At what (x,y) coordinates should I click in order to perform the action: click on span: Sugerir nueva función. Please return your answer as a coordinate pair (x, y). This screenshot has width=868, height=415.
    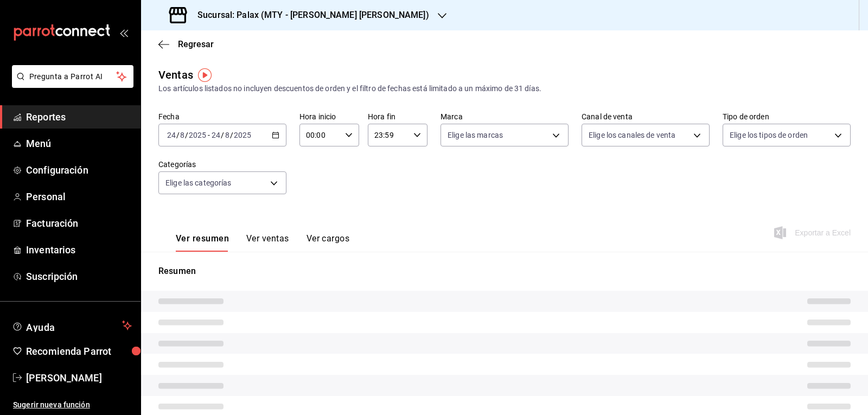
    Looking at the image, I should click on (72, 405).